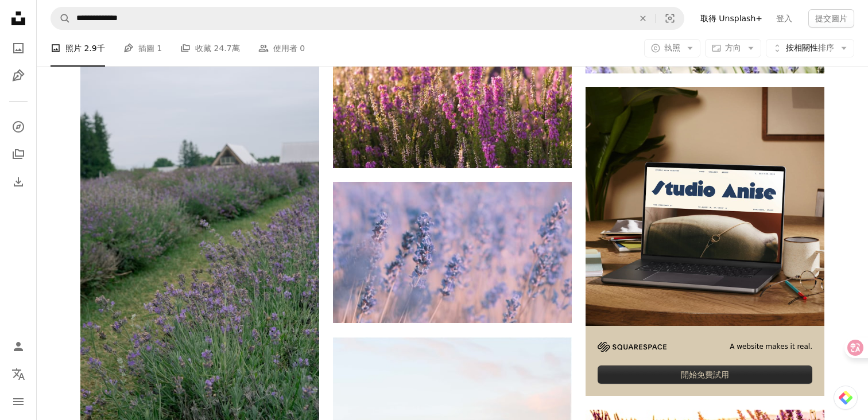 The image size is (868, 420). I want to click on a: 收藏 24.7萬, so click(210, 48).